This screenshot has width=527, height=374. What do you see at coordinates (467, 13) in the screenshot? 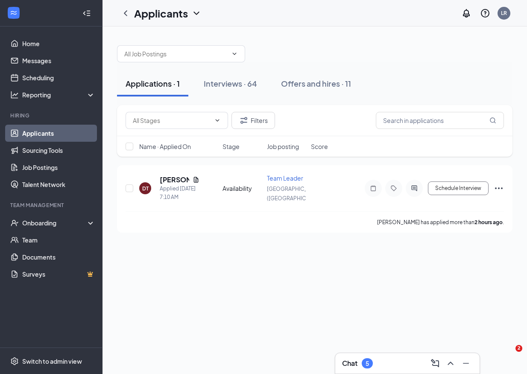
I see `svg: Notifications` at bounding box center [467, 13].